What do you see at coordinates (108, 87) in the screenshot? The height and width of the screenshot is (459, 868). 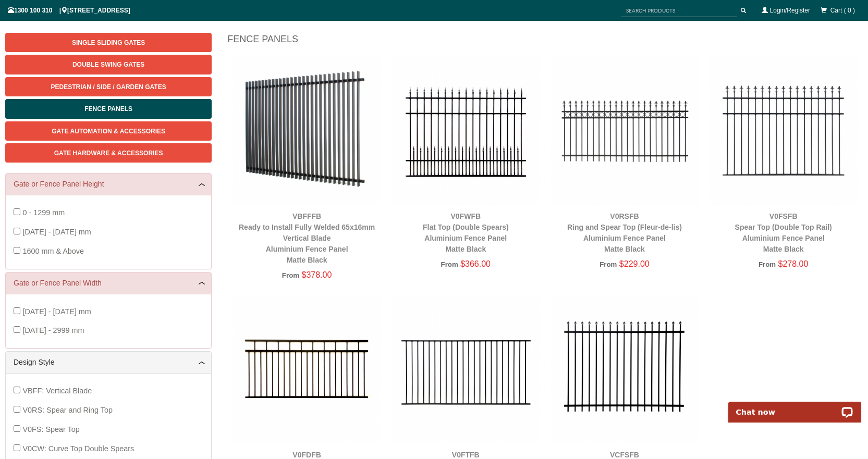 I see `span: Pedestrian / Side / Garden Gates` at bounding box center [108, 87].